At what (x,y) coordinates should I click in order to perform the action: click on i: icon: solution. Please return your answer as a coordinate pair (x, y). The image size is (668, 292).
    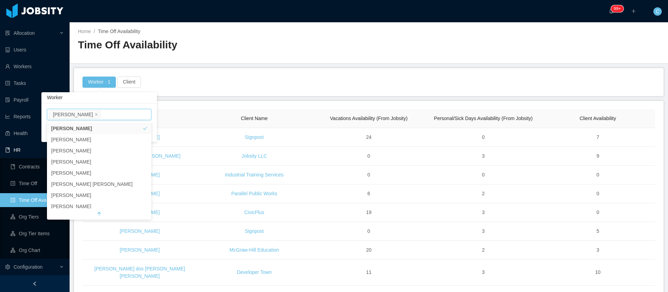
    Looking at the image, I should click on (8, 33).